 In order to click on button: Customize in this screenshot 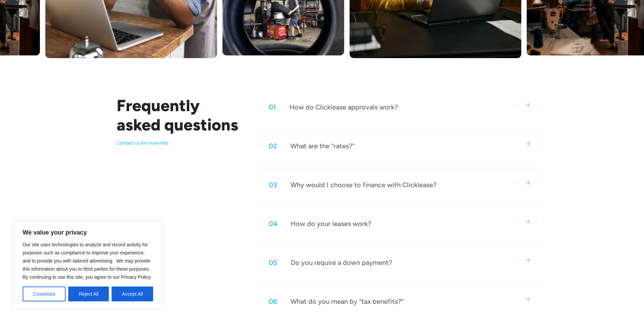, I will do `click(44, 294)`.